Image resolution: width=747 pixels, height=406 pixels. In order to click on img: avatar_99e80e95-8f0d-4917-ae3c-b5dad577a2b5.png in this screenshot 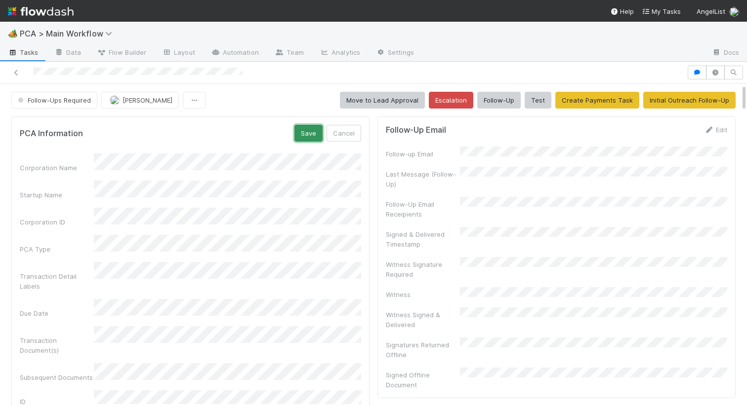, I will do `click(115, 100)`.